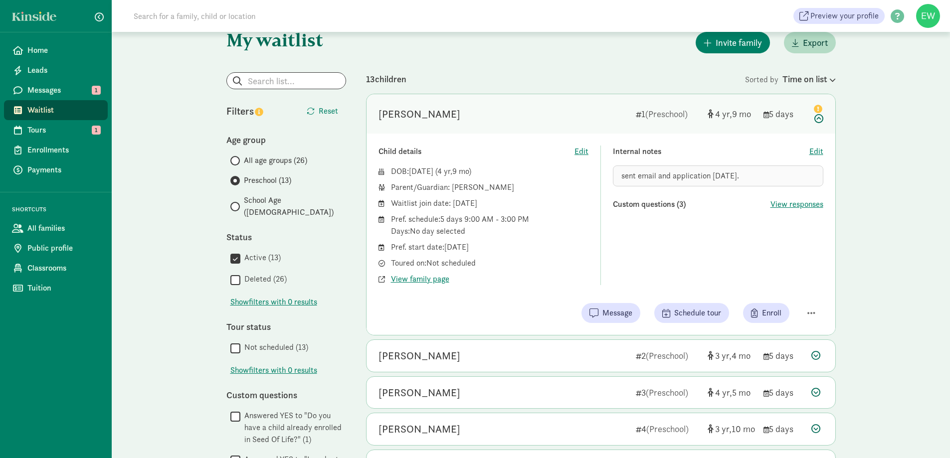  Describe the element at coordinates (63, 288) in the screenshot. I see `span: Tuition` at that location.